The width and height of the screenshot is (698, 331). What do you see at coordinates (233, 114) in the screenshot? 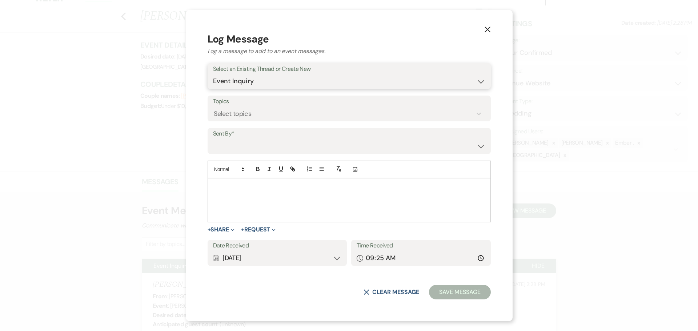
I see `div: Select topics` at bounding box center [233, 114].